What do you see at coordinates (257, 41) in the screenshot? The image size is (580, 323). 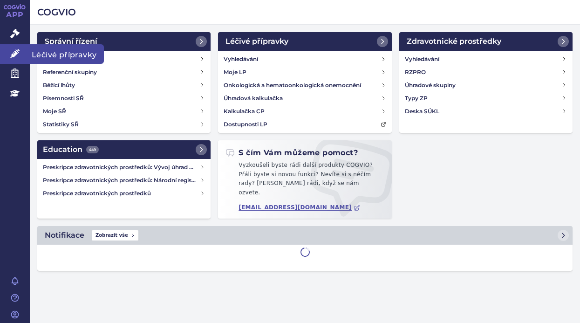 I see `h2: Léčivé přípravky` at bounding box center [257, 41].